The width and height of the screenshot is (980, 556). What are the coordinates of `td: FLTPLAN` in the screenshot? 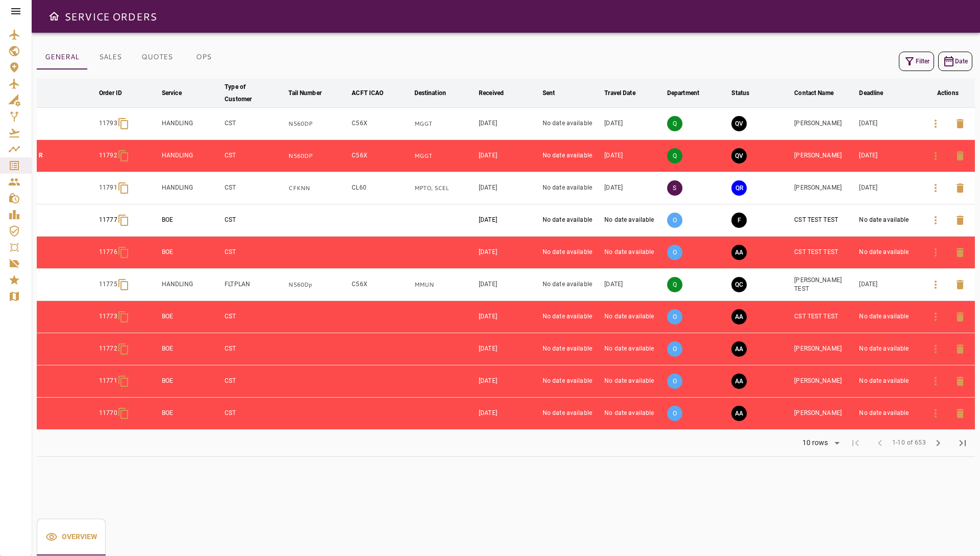 It's located at (254, 284).